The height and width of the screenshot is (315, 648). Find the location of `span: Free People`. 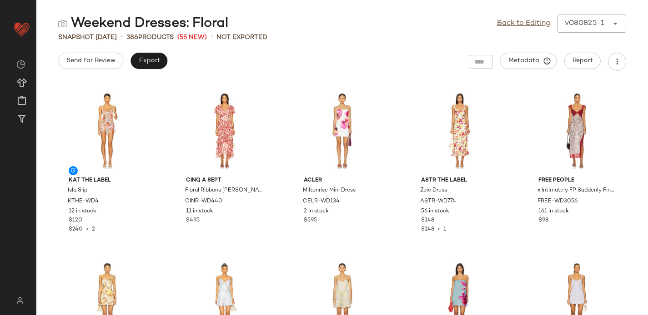

span: Free People is located at coordinates (577, 181).